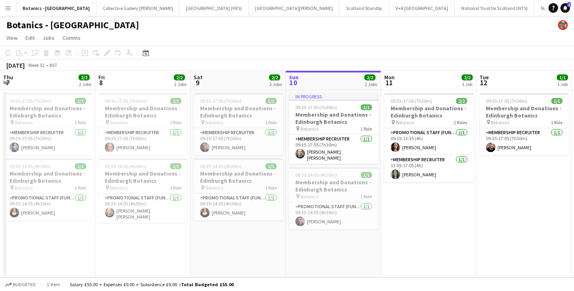 This screenshot has width=574, height=291. What do you see at coordinates (293, 82) in the screenshot?
I see `span: 10` at bounding box center [293, 82].